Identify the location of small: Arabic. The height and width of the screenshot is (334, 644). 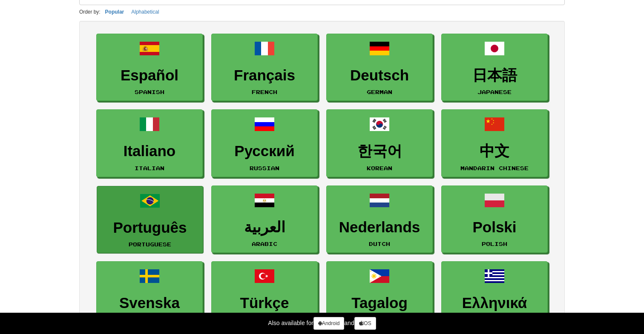
(265, 244).